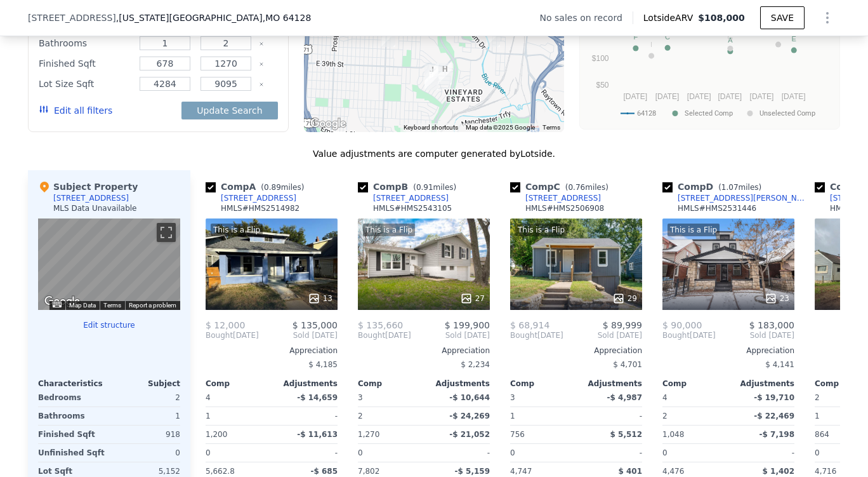  Describe the element at coordinates (412, 208) in the screenshot. I see `div: HMLS # HMS2543105` at that location.